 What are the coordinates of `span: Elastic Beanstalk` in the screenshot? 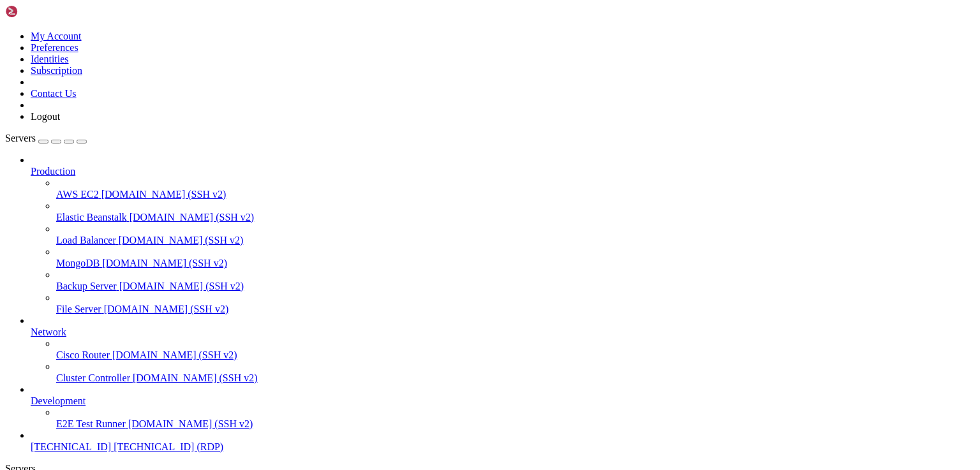 It's located at (91, 217).